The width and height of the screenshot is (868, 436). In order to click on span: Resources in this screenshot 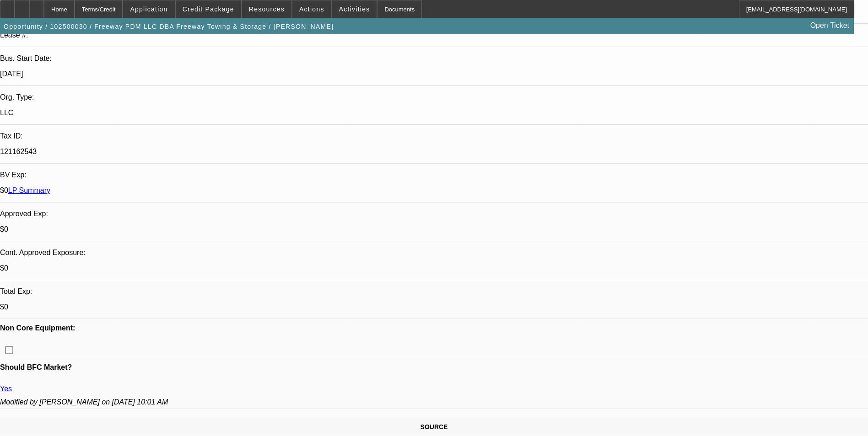, I will do `click(266, 9)`.